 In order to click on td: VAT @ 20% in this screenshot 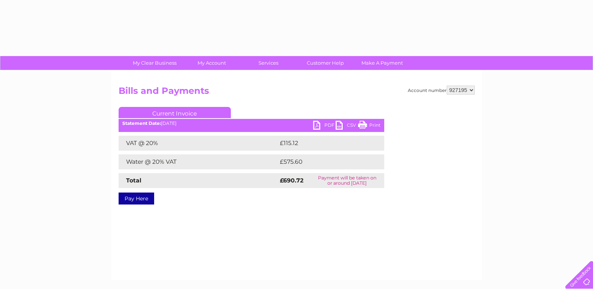, I will do `click(198, 143)`.